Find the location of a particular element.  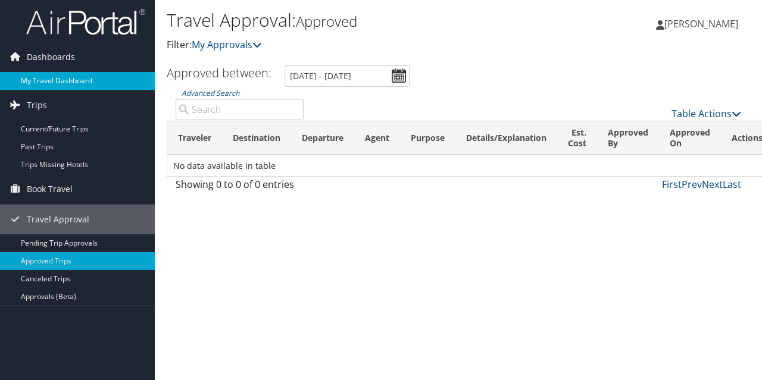

a: Last is located at coordinates (731, 184).